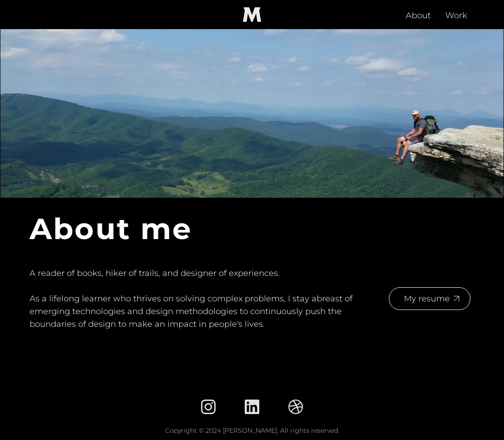 The image size is (504, 440). I want to click on p: A reader of books, hiker of trails, and designer of experiences. ‍ As a lifelong learner who thri..., so click(193, 299).